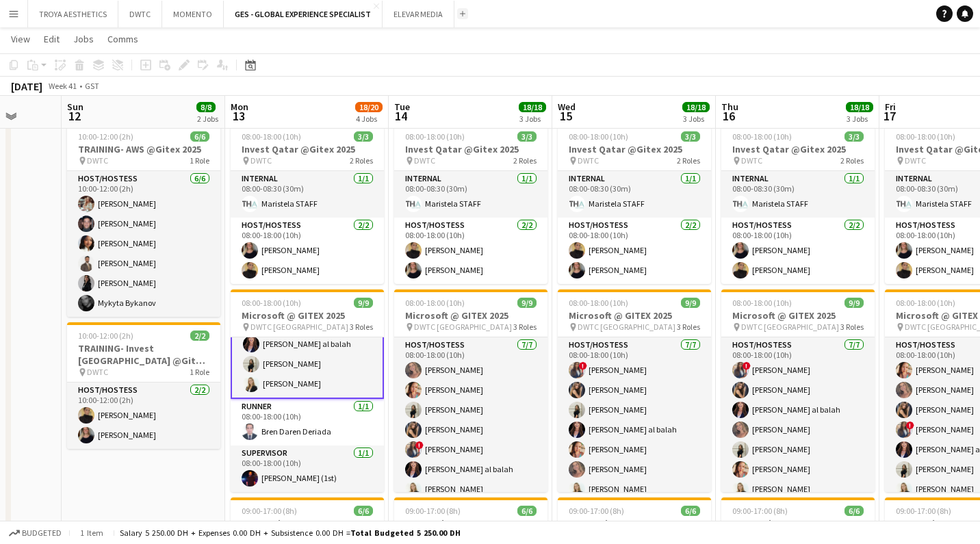 The width and height of the screenshot is (980, 544). What do you see at coordinates (418, 14) in the screenshot?
I see `button: ELEVAR MEDIA` at bounding box center [418, 14].